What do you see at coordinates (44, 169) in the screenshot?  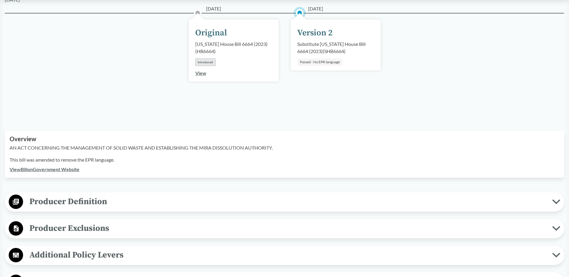 I see `a: ViewBillonGovernment Website` at bounding box center [44, 169].